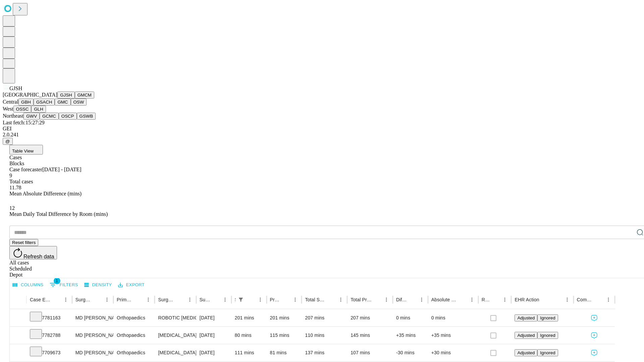 Image resolution: width=644 pixels, height=362 pixels. Describe the element at coordinates (131, 285) in the screenshot. I see `button: Export` at that location.